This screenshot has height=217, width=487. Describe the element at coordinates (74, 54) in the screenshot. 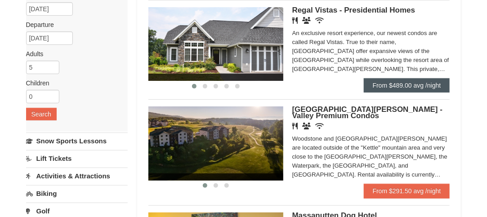

I see `label: Adults` at that location.